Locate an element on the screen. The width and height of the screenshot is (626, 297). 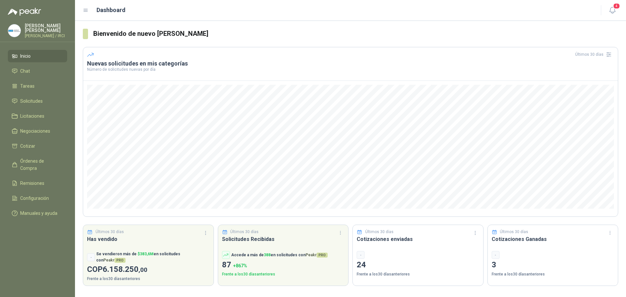
p: Se vendieron más de en solicitudes con is located at coordinates (153, 257).